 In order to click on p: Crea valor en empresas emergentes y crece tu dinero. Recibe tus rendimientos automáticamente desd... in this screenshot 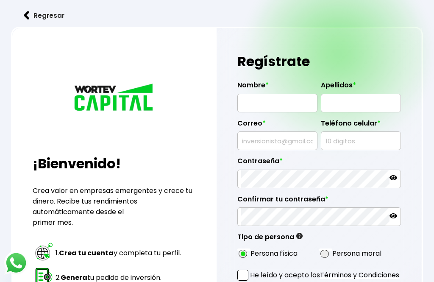, I will do `click(114, 206)`.